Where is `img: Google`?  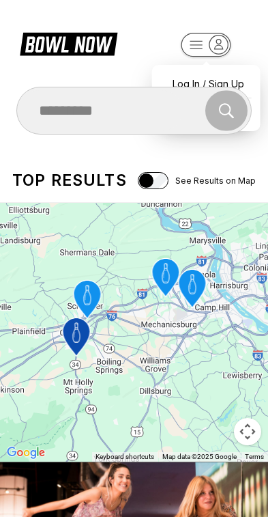
img: Google is located at coordinates (26, 453).